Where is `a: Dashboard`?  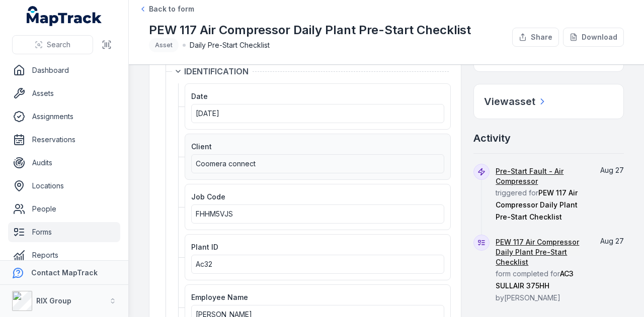
a: Dashboard is located at coordinates (64, 70).